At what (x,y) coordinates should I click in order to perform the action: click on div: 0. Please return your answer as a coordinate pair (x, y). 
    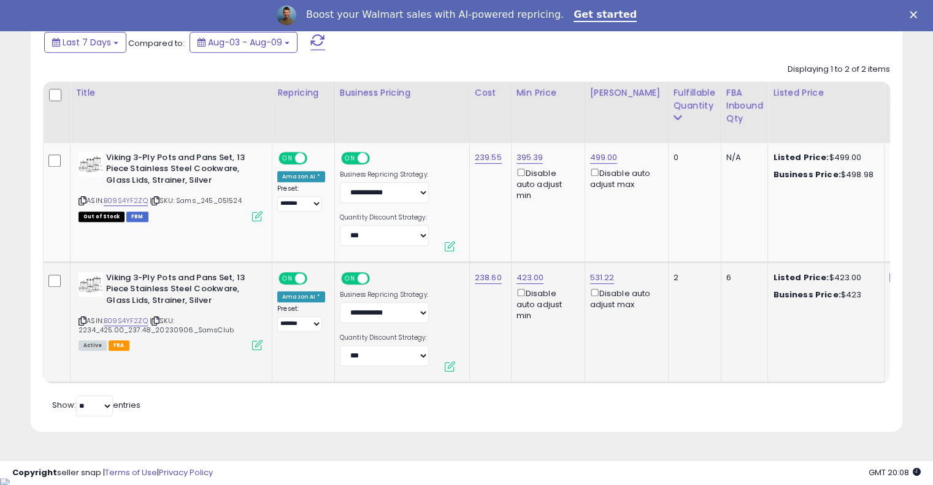
    Looking at the image, I should click on (692, 158).